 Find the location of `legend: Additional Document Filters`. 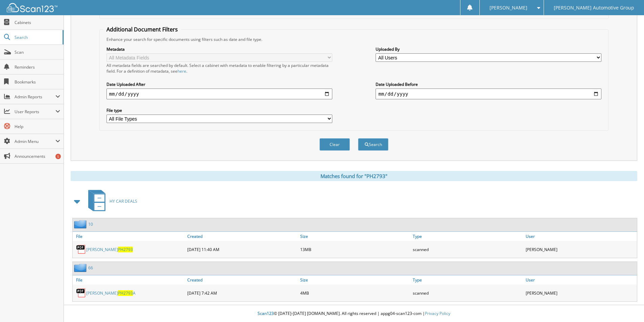

legend: Additional Document Filters is located at coordinates (142, 29).